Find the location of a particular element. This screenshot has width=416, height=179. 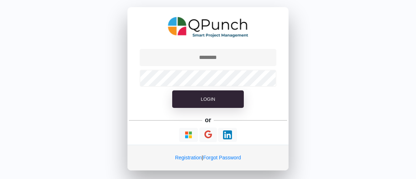

button: Continue With Microsoft Azure is located at coordinates (188, 135).